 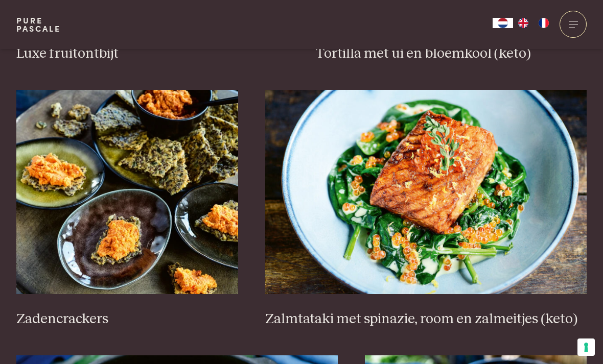 What do you see at coordinates (503, 23) in the screenshot?
I see `a: NL` at bounding box center [503, 23].